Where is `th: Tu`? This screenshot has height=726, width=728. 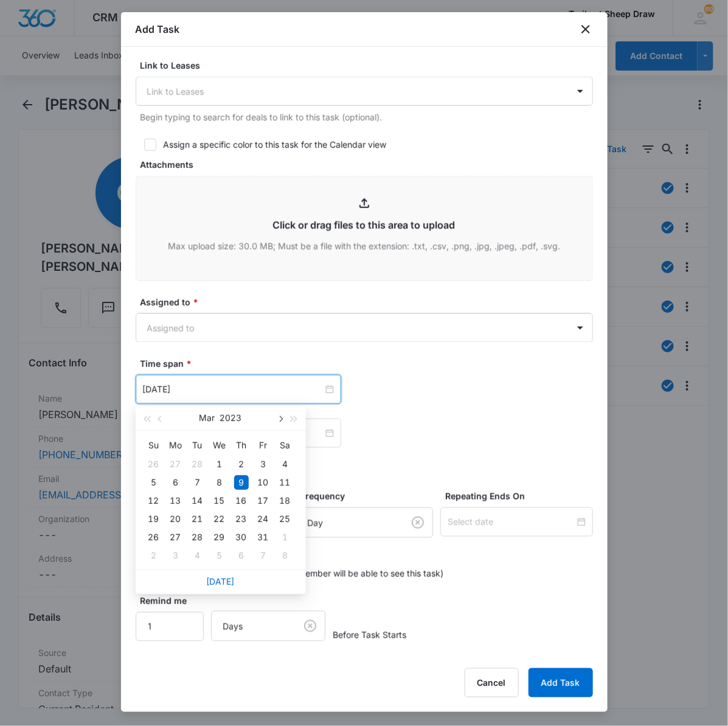 th: Tu is located at coordinates (198, 445).